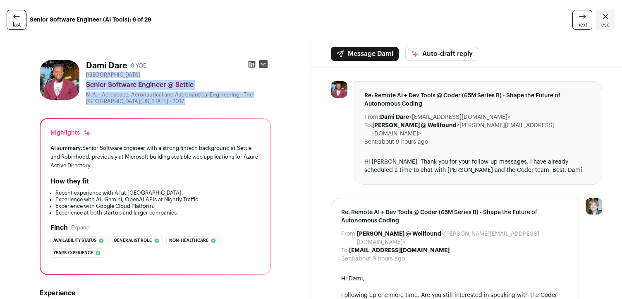 The width and height of the screenshot is (622, 299). I want to click on li: Experience at both startup and larger companies., so click(158, 213).